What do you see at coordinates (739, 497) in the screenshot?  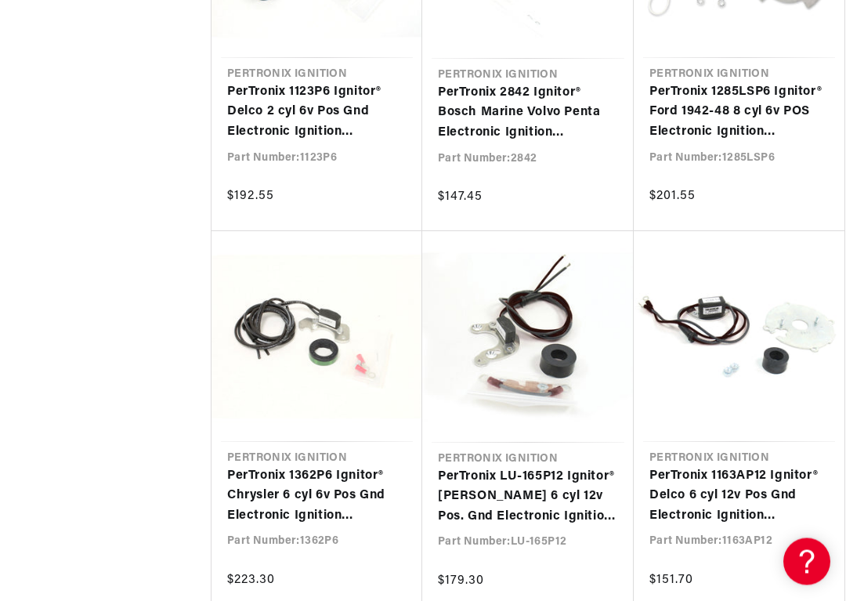 I see `a: PerTronix 1163AP12 Ignitor® Delco 6 cyl 12v Pos Gnd Electronic Ignition Conversion Kit` at bounding box center [739, 497].